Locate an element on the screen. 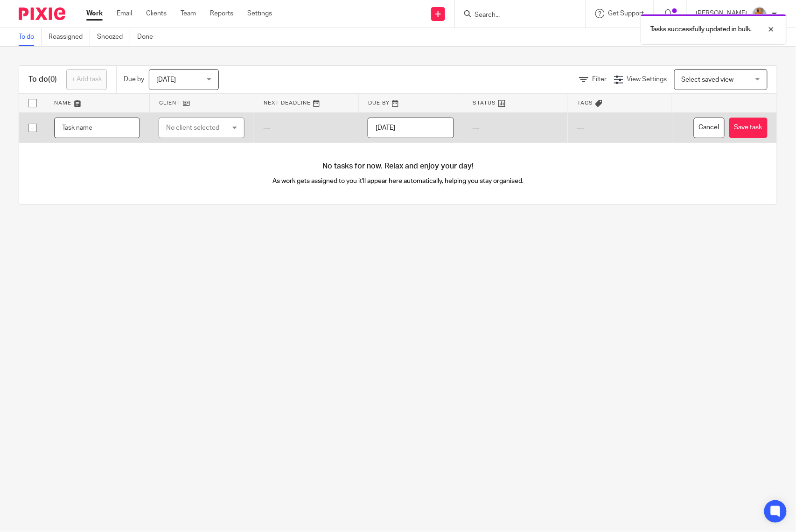 The image size is (796, 532). span: Select saved view is located at coordinates (708, 80).